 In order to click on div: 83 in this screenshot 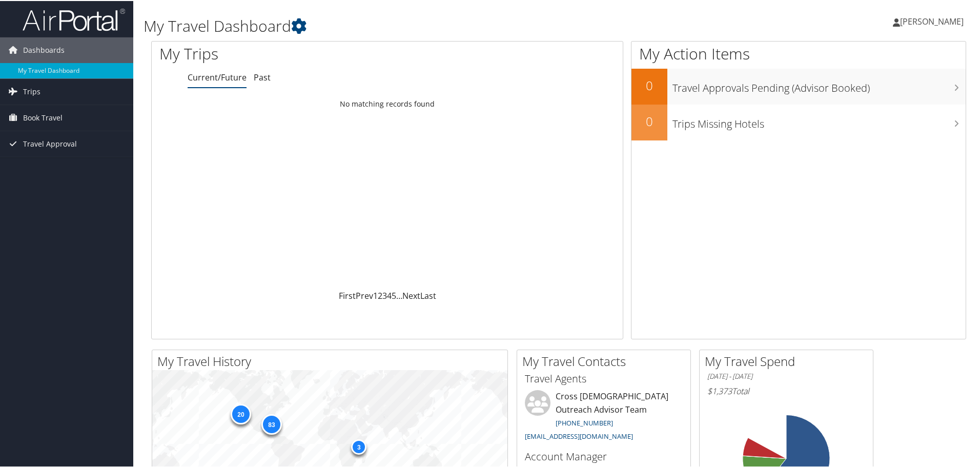, I will do `click(272, 423)`.